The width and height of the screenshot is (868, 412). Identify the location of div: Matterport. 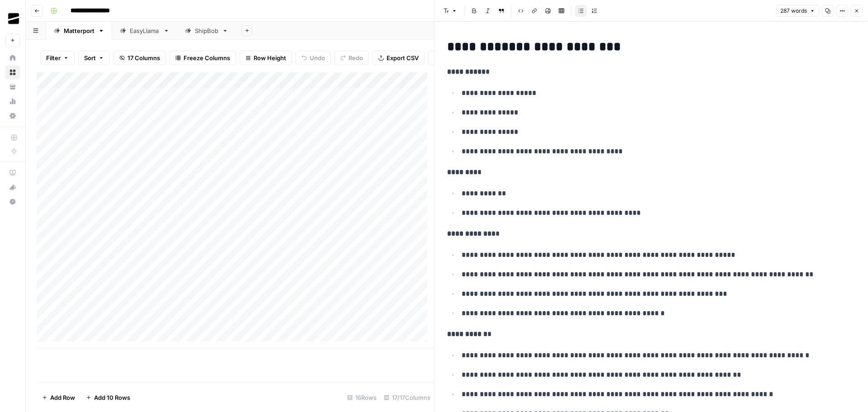
(79, 31).